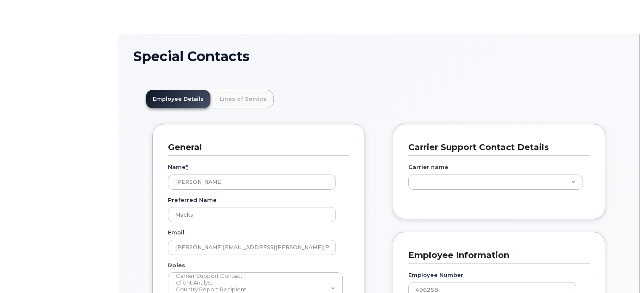 The height and width of the screenshot is (293, 644). What do you see at coordinates (436, 275) in the screenshot?
I see `label: Employee Number` at bounding box center [436, 275].